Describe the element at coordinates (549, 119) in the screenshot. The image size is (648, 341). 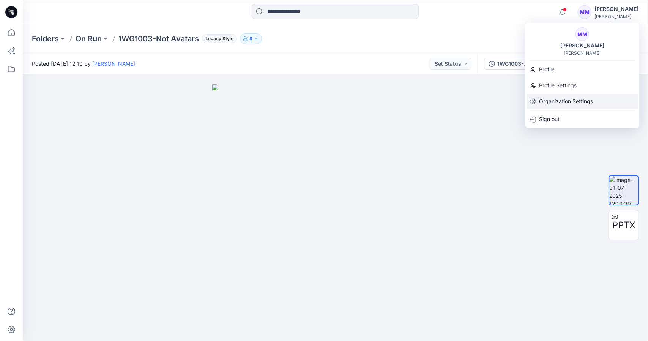
I see `p: Sign out` at that location.